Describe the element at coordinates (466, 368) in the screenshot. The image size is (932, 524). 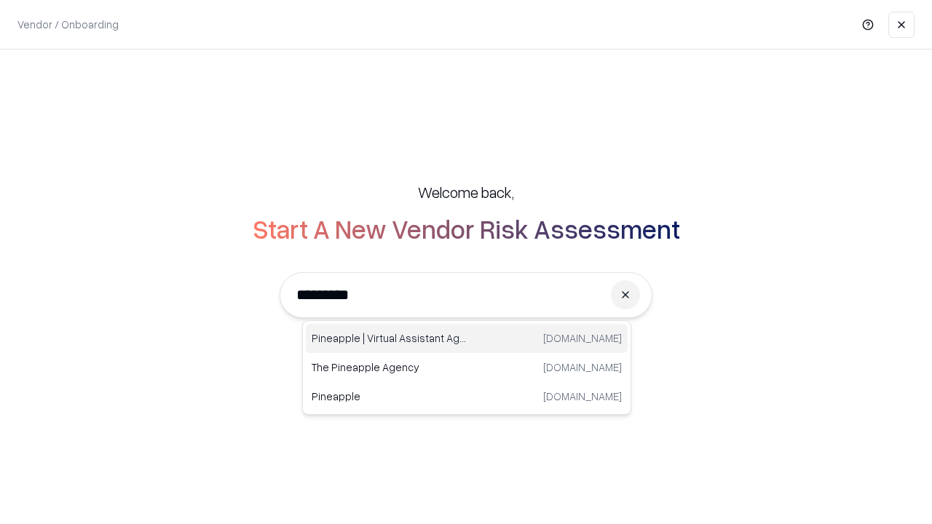
I see `div: Suggestions` at that location.